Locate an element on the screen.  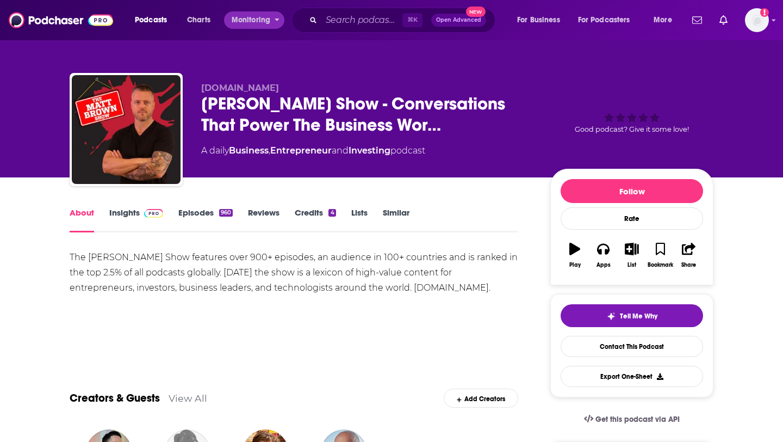
span: More is located at coordinates (663, 20).